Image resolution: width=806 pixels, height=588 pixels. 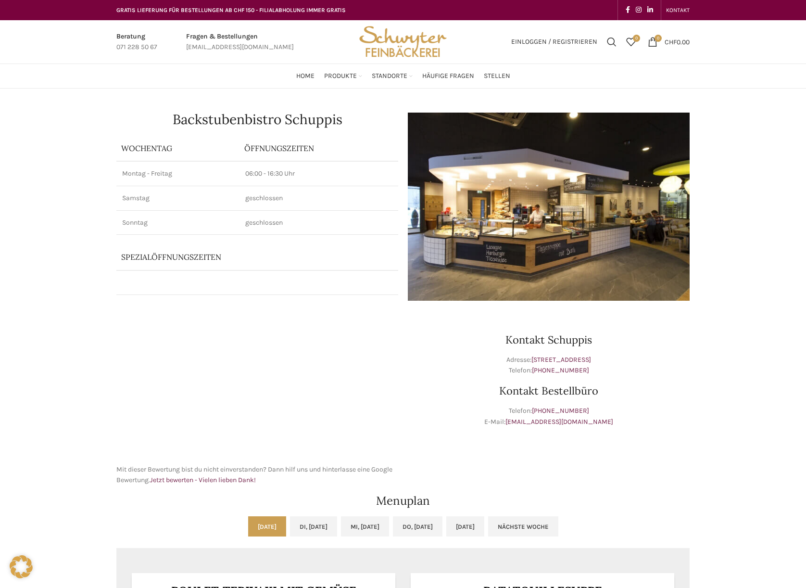 I want to click on div: Secondary navigation, so click(x=678, y=10).